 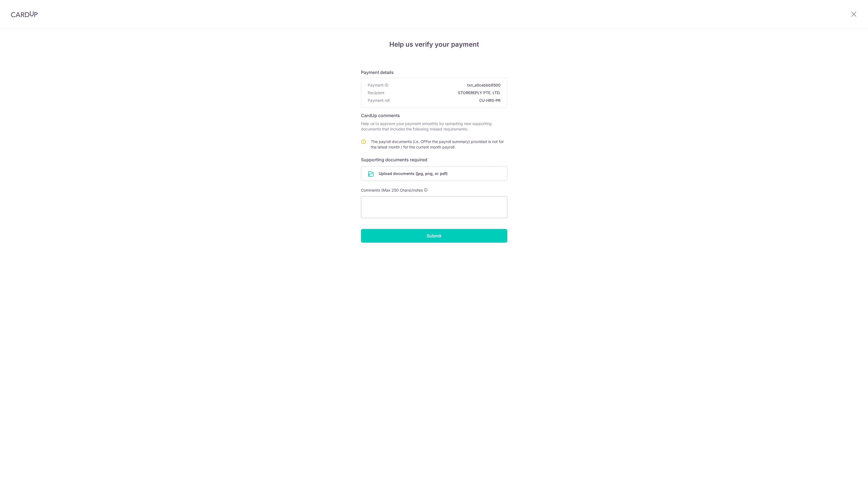 I want to click on img: CardUp, so click(x=24, y=14).